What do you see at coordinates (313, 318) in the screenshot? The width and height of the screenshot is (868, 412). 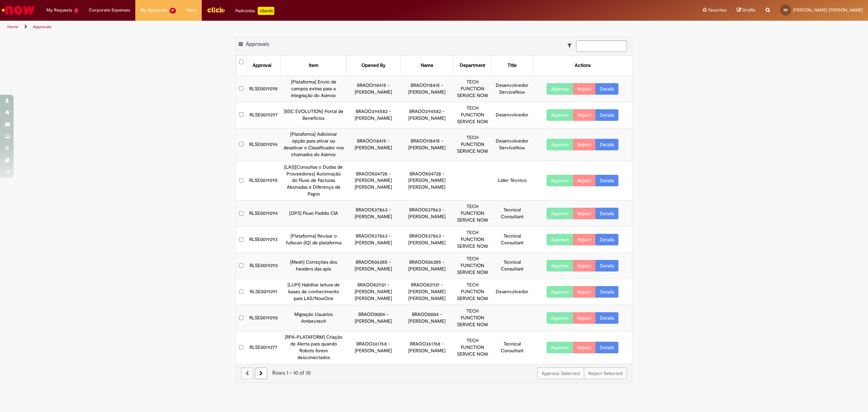 I see `td: Migração Usuários Ambevtech` at bounding box center [313, 318].